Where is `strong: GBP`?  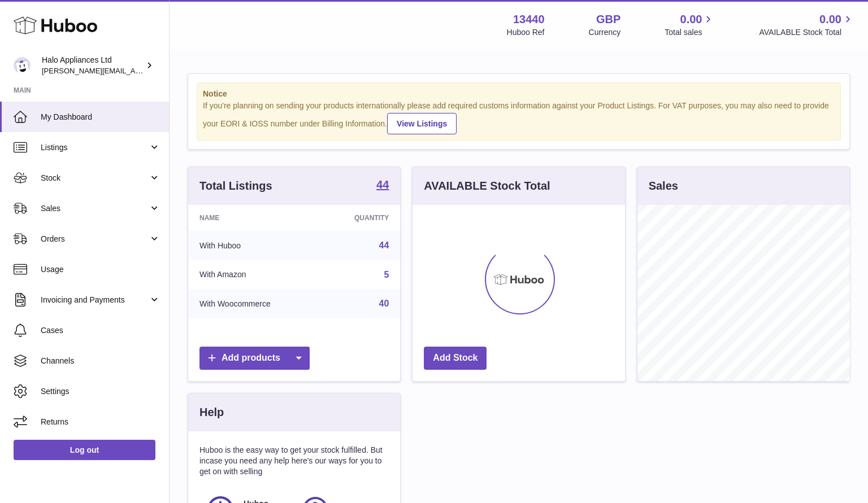 strong: GBP is located at coordinates (608, 19).